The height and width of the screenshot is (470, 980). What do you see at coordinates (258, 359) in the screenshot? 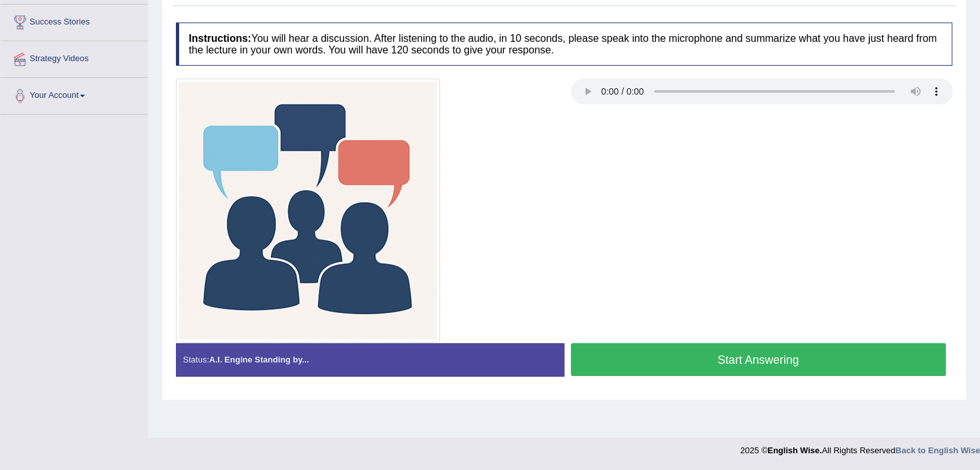
I see `strong: A.I. Engine Standing by...` at bounding box center [258, 359].